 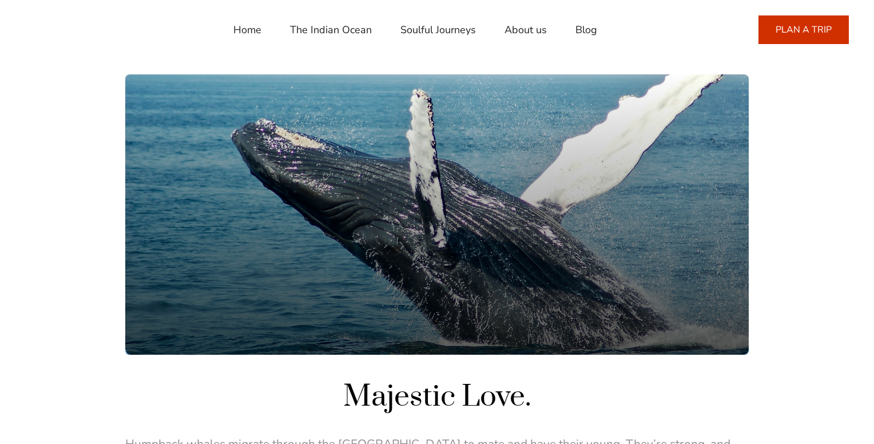 What do you see at coordinates (803, 30) in the screenshot?
I see `a: PLAN A TRIP` at bounding box center [803, 30].